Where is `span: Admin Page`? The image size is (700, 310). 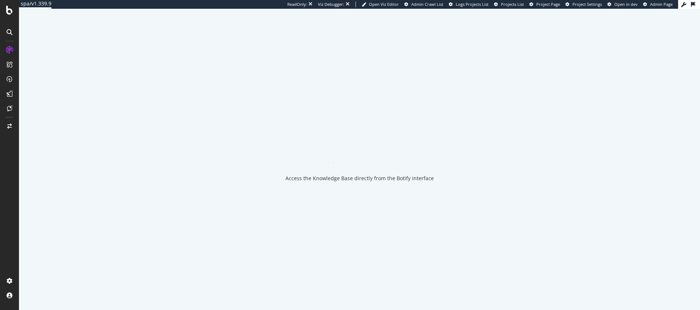 span: Admin Page is located at coordinates (661, 4).